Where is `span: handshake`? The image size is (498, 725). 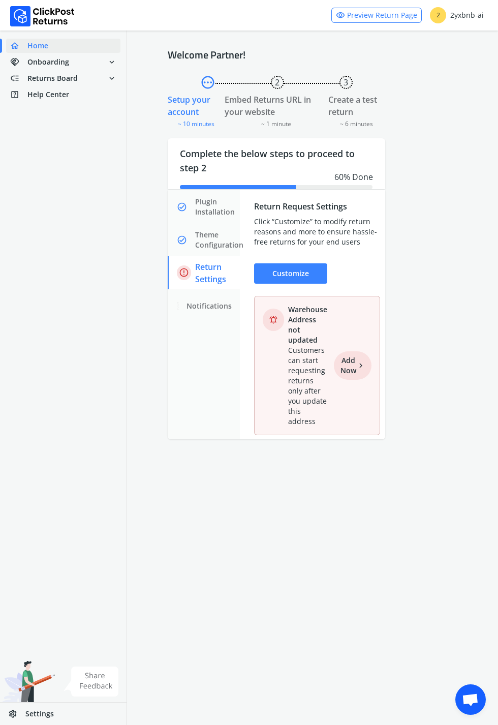 span: handshake is located at coordinates (19, 62).